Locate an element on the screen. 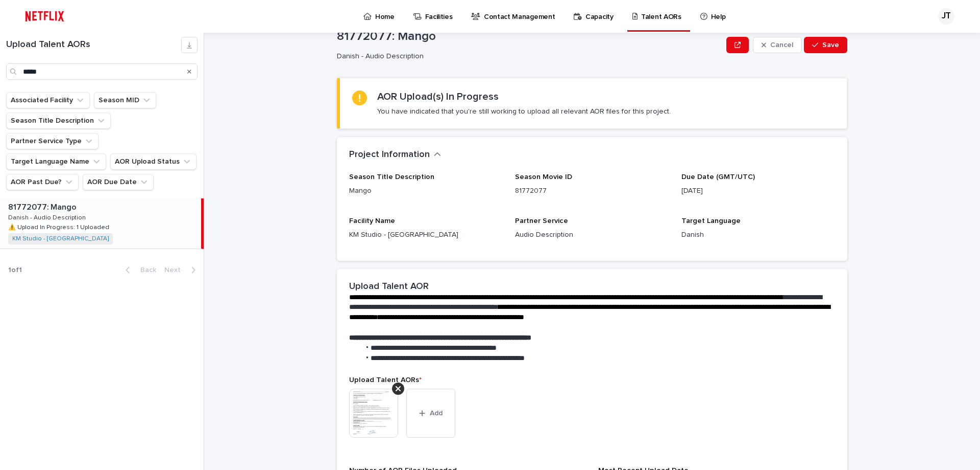 Image resolution: width=980 pixels, height=470 pixels. p: Audio Description is located at coordinates (592, 235).